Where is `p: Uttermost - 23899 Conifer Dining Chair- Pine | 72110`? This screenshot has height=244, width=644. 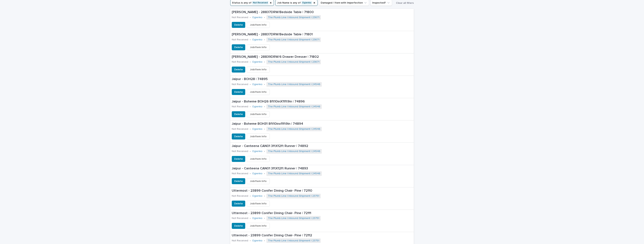
p: Uttermost - 23899 Conifer Dining Chair- Pine | 72110 is located at coordinates (317, 191).